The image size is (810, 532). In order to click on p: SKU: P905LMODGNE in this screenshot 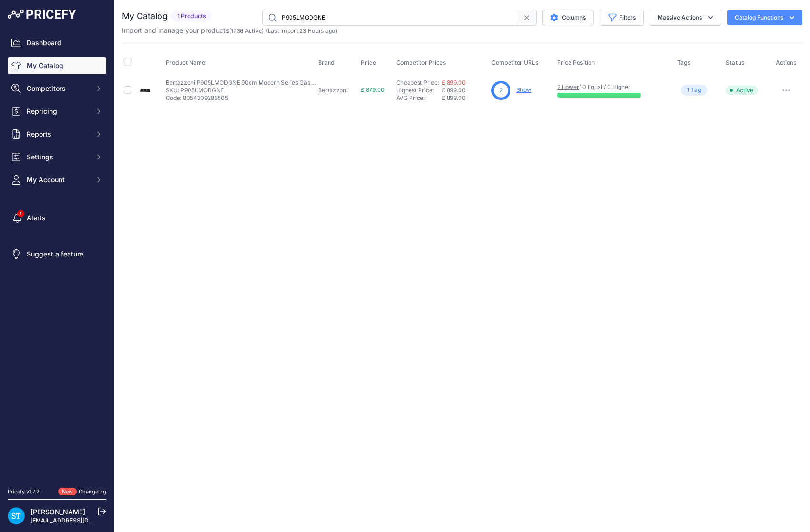, I will do `click(242, 90)`.